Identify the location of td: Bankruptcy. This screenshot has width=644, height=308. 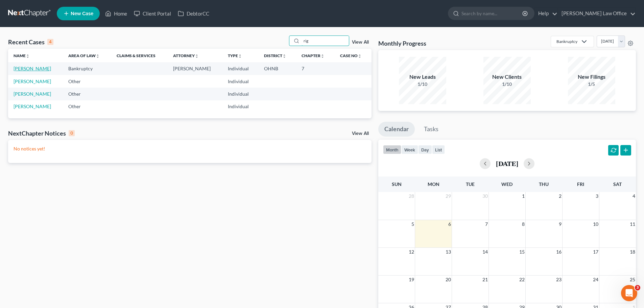
(87, 68).